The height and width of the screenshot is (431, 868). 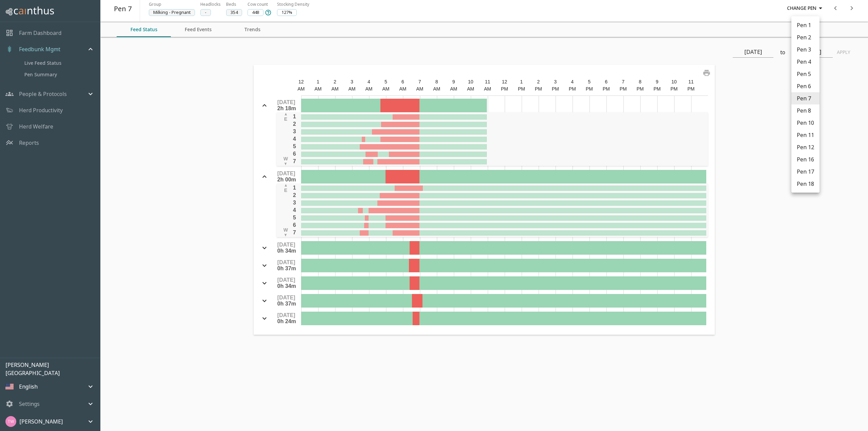 I want to click on li: Pen 5, so click(x=805, y=74).